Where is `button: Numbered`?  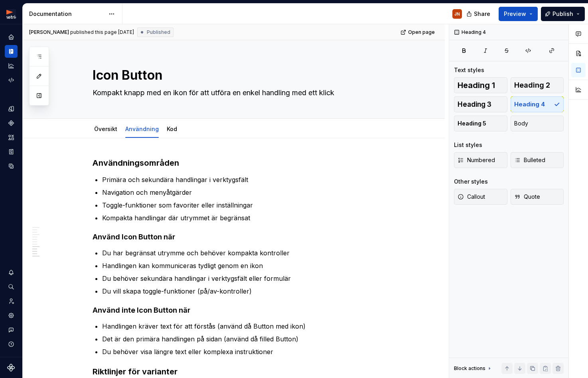 button: Numbered is located at coordinates (480, 160).